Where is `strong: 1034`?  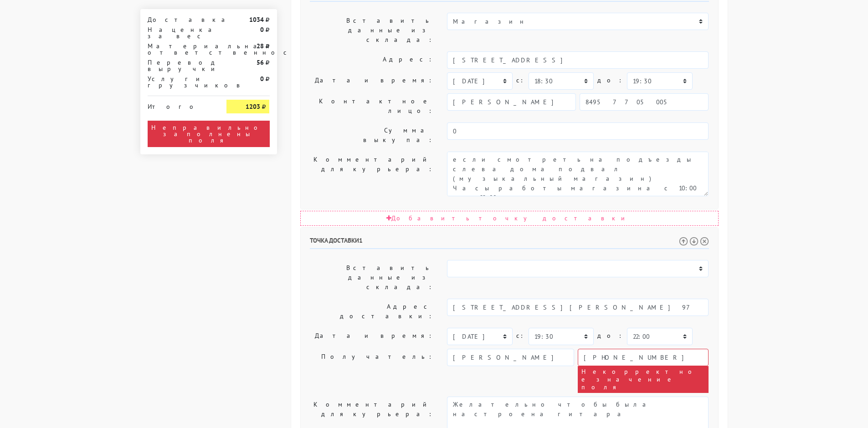 strong: 1034 is located at coordinates (256, 19).